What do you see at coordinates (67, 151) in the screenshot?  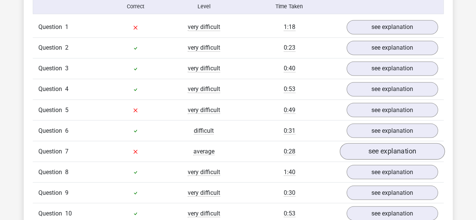 I see `span: 7` at bounding box center [67, 151].